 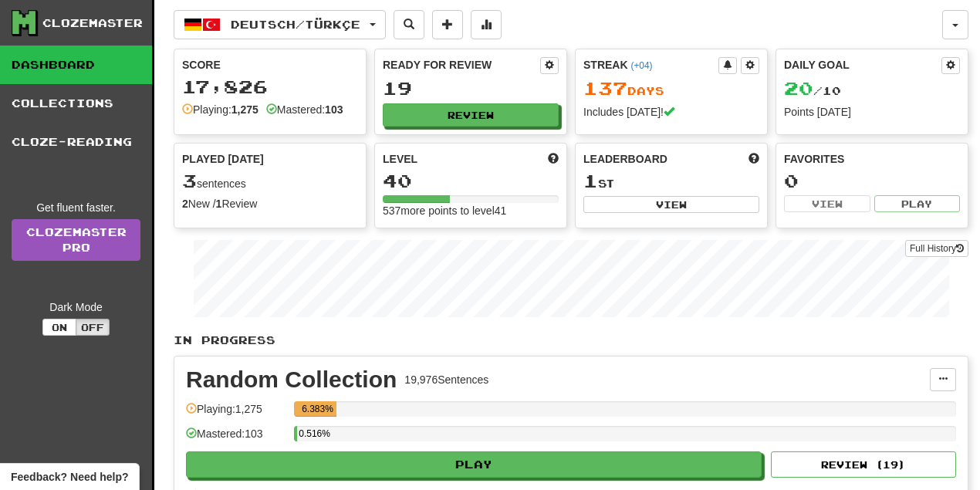 I want to click on span: Score more points to level up, so click(x=554, y=159).